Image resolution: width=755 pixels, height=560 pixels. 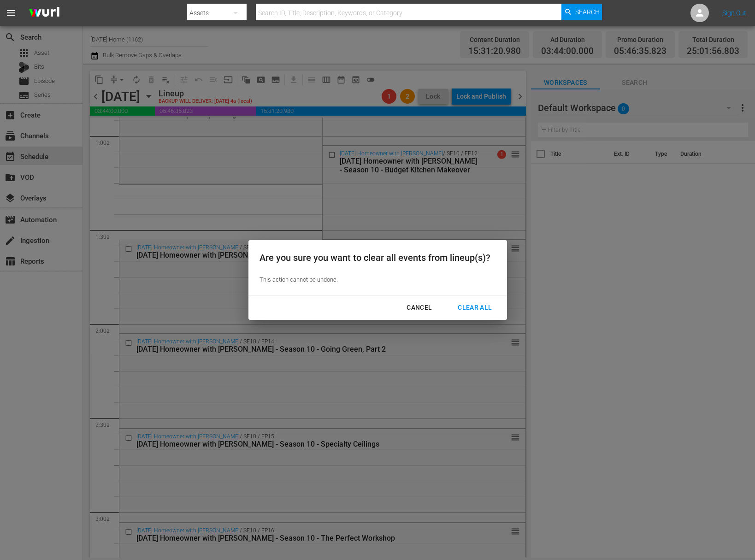 What do you see at coordinates (44, 13) in the screenshot?
I see `img: ans4CAIJ8jUAAAAAAAAAAAAAAAAAAAAAAAAgQb4GAAAAAAAAAAAAAAAAAAAAAAAAJMjXAAAAAAAAAAAAAAAAAAAAAAAAgAT5G...` at bounding box center [44, 13].